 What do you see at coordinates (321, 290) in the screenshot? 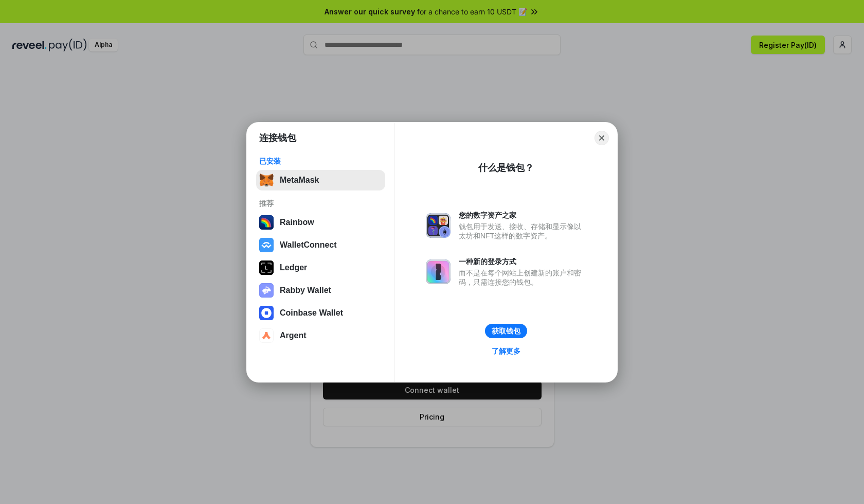
I see `button: Rabby Wallet` at bounding box center [321, 290].